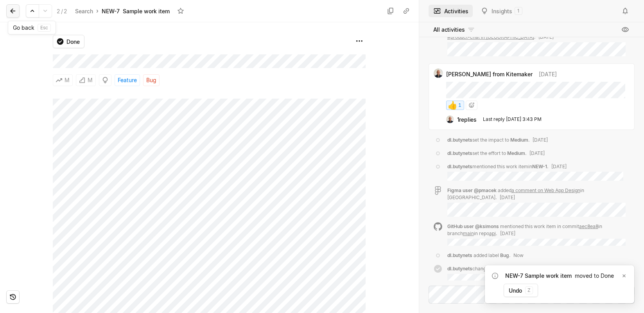 The width and height of the screenshot is (644, 313). Describe the element at coordinates (467, 119) in the screenshot. I see `div: 1 replies` at that location.